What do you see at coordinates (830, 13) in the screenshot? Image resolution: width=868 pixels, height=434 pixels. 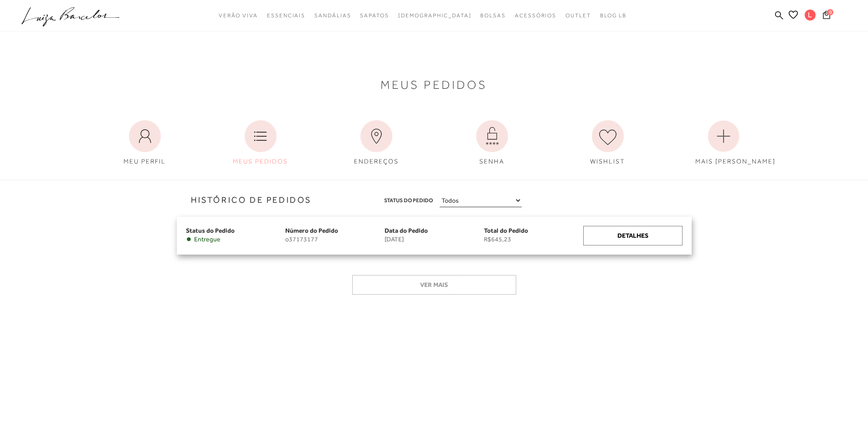 I see `span: 0` at bounding box center [830, 13].